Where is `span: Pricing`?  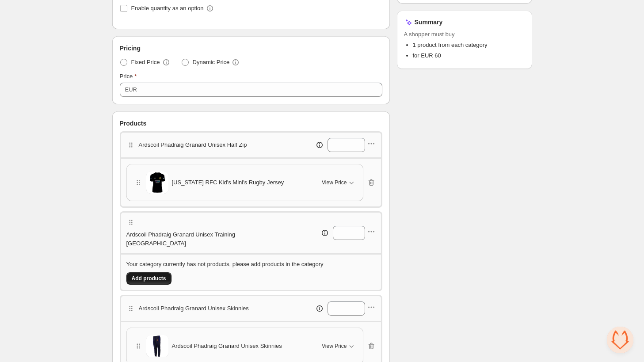 span: Pricing is located at coordinates (130, 48).